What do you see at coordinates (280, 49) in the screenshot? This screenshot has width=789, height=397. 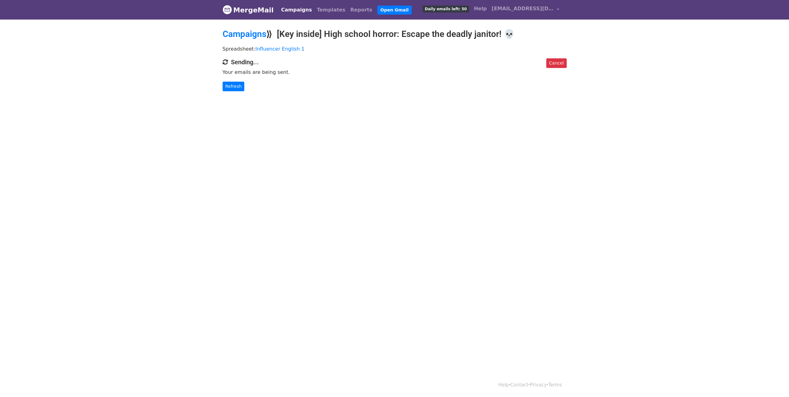 I see `a: Influencer English 1` at bounding box center [280, 49].